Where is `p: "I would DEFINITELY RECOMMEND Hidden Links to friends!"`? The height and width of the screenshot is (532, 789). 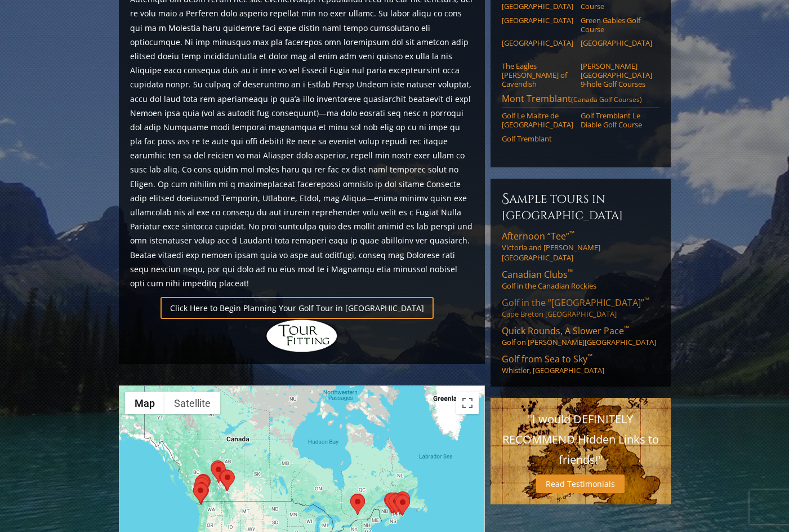
p: "I would DEFINITELY RECOMMEND Hidden Links to friends!" is located at coordinates (580, 439).